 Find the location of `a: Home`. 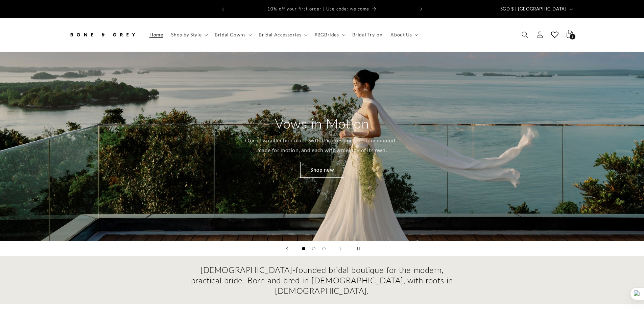

a: Home is located at coordinates (156, 35).